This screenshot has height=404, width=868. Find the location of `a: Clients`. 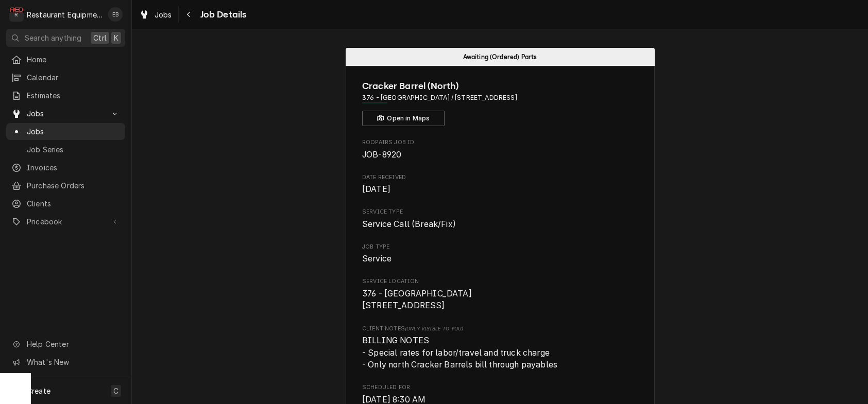

a: Clients is located at coordinates (65, 203).